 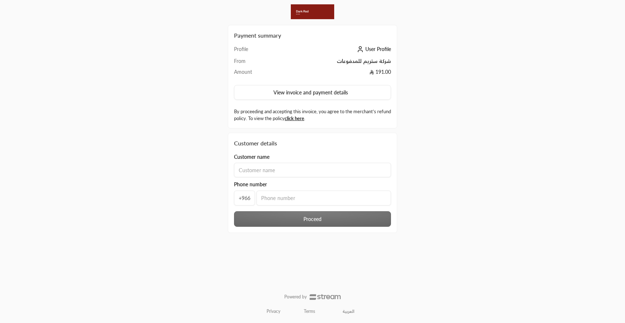 I want to click on span: +966, so click(x=245, y=198).